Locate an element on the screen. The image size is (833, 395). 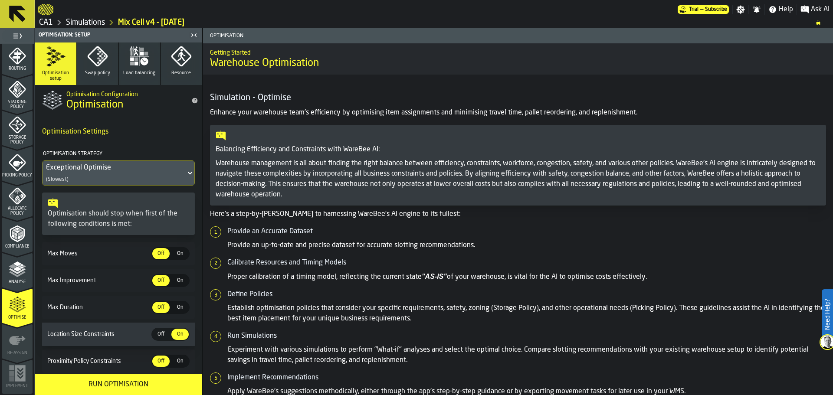
p: Establish optimisation policies that consider your specific requirements, safety, zoning (Storage... is located at coordinates (526, 314).